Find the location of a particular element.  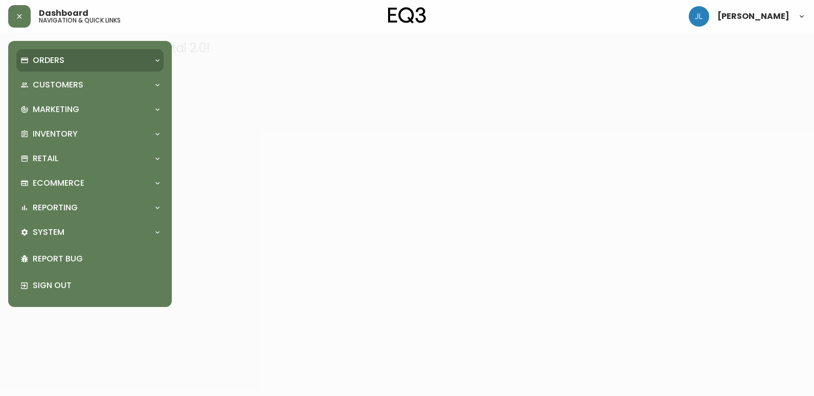

img: 1c9c23e2a847dab86f8017579b61559c is located at coordinates (699, 16).